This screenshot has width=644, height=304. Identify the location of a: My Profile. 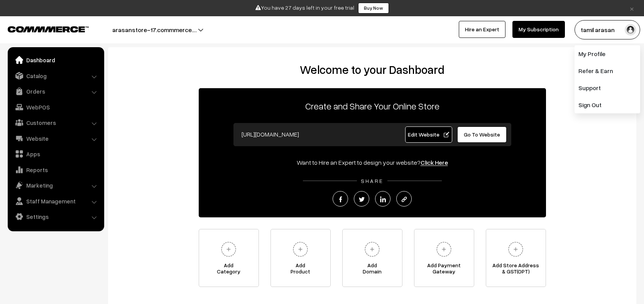
(608, 54).